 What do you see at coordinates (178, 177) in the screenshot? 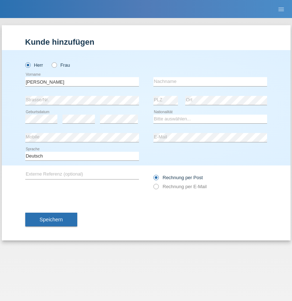
I see `label: Rechnung per Post` at bounding box center [178, 177].